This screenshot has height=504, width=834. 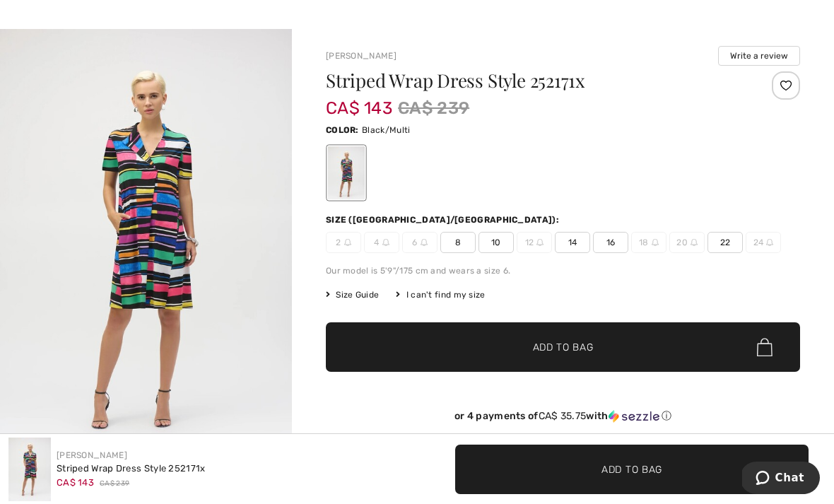 I want to click on span: Size Guide, so click(x=352, y=295).